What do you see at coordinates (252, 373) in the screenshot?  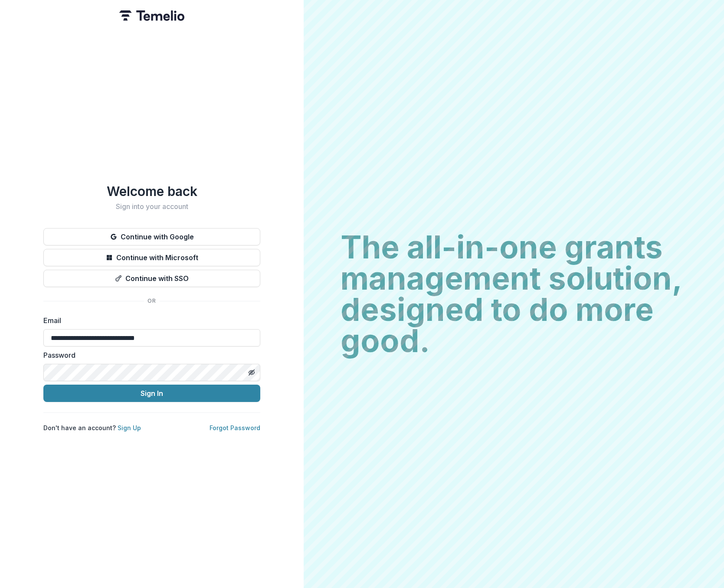 I see `button: Toggle password visibility` at bounding box center [252, 373].